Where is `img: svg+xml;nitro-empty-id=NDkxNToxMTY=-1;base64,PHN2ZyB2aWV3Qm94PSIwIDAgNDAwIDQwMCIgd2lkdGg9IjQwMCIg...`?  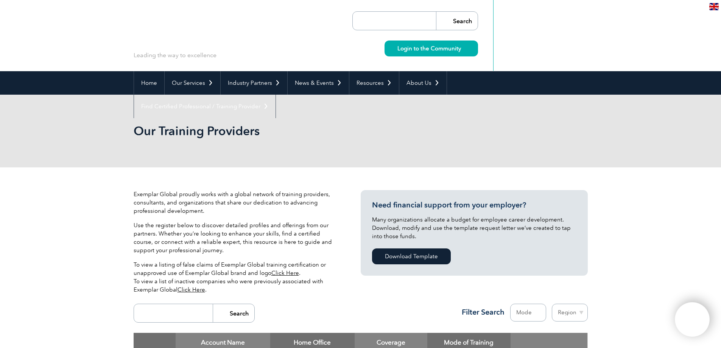 img: svg+xml;nitro-empty-id=NDkxNToxMTY=-1;base64,PHN2ZyB2aWV3Qm94PSIwIDAgNDAwIDQwMCIgd2lkdGg9IjQwMCIg... is located at coordinates (693, 320).